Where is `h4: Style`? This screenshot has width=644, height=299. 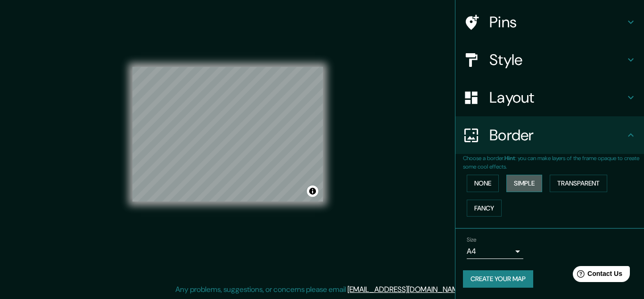
h4: Style is located at coordinates (557, 60).